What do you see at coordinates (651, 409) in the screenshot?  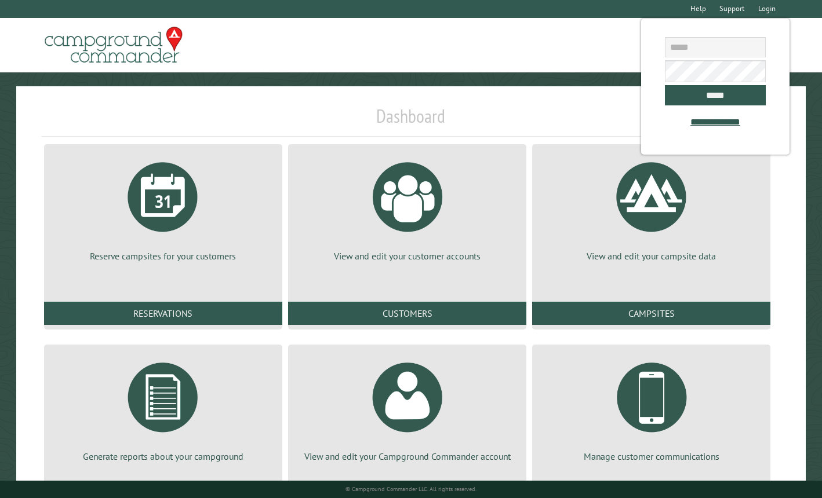 I see `a: Manage customer communications` at bounding box center [651, 409].